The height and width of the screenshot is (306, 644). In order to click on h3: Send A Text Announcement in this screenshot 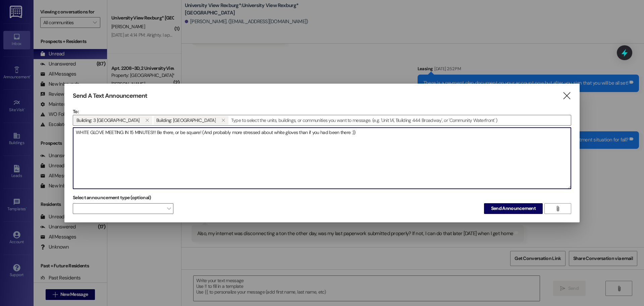, I will do `click(110, 96)`.